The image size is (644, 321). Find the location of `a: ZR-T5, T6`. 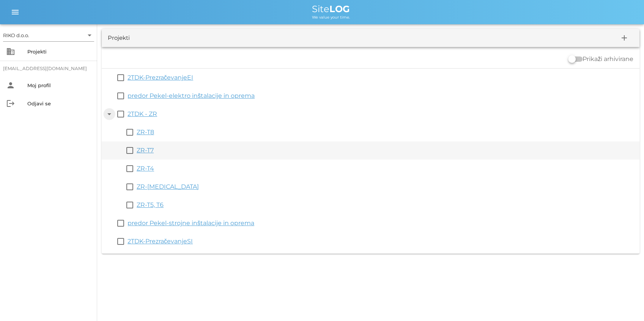

a: ZR-T5, T6 is located at coordinates (150, 205).